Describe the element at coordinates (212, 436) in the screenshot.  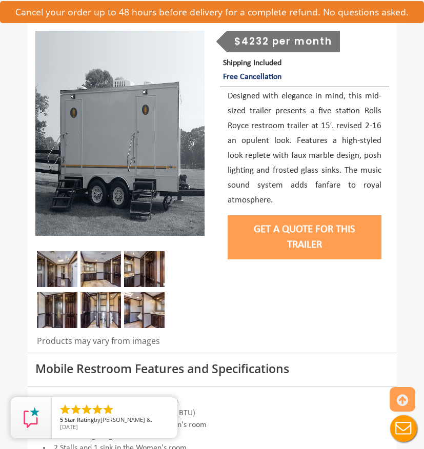
I see `li: Luxurious lighting` at that location.